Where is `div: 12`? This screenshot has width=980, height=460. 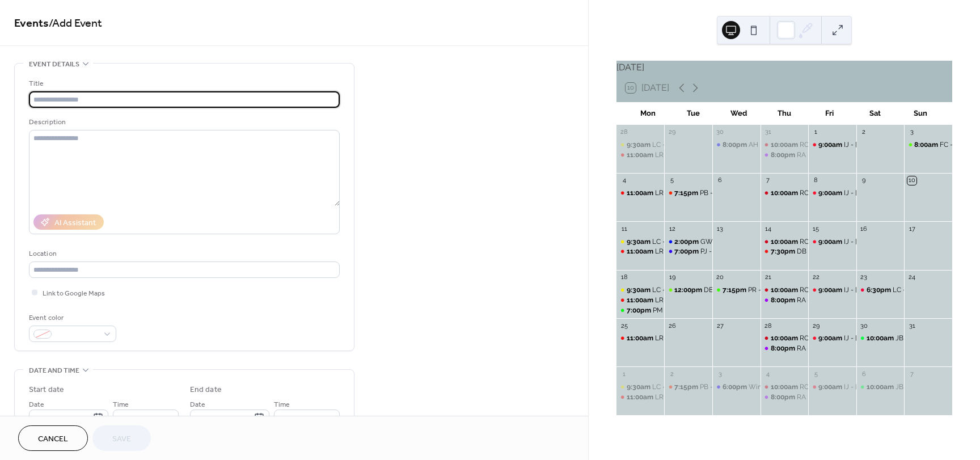
div: 12 is located at coordinates (671, 228).